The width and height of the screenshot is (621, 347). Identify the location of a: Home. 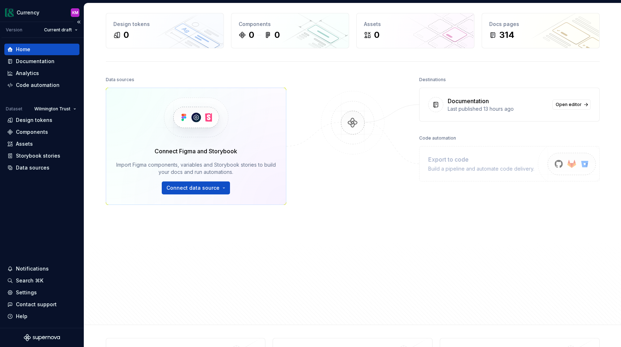
(42, 49).